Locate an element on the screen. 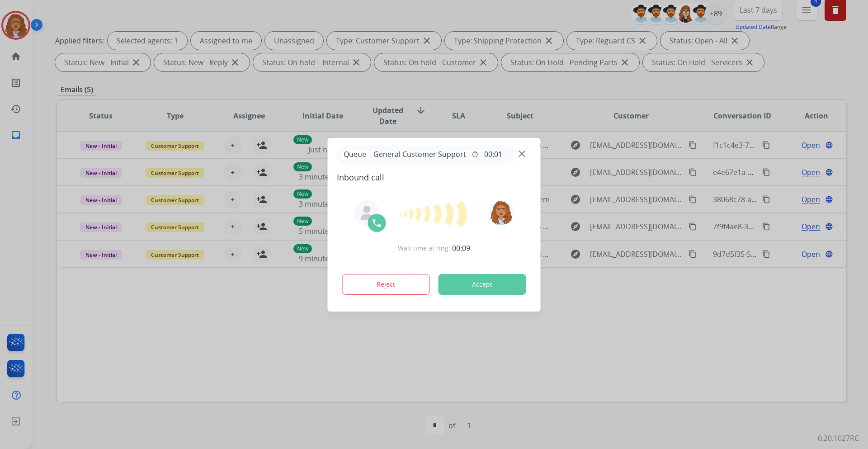  p: Queue is located at coordinates (355, 154).